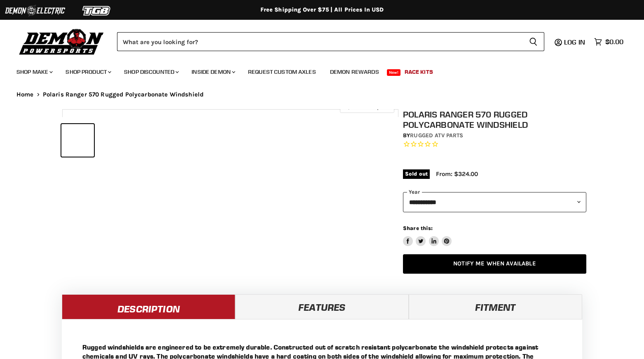  I want to click on a: $0.00, so click(609, 42).